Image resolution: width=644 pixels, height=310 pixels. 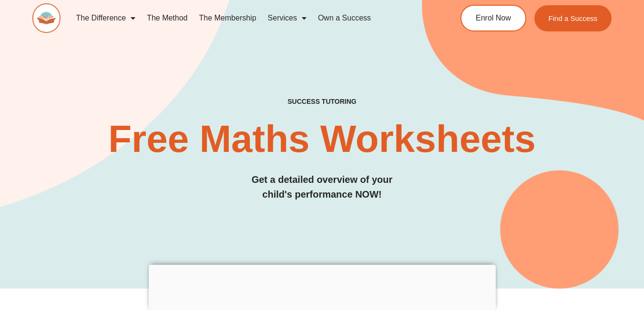 What do you see at coordinates (323, 139) in the screenshot?
I see `h2: Free Maths Worksheets​` at bounding box center [323, 139].